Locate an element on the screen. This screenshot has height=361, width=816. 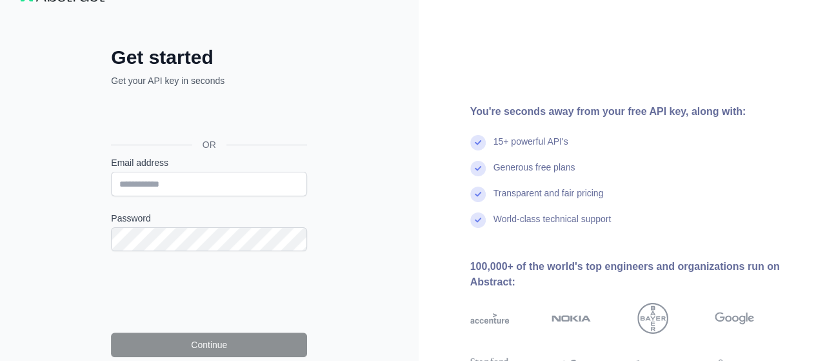
div: 100,000+ of the world's top engineers and organizations run on Abstract: is located at coordinates (633, 274).